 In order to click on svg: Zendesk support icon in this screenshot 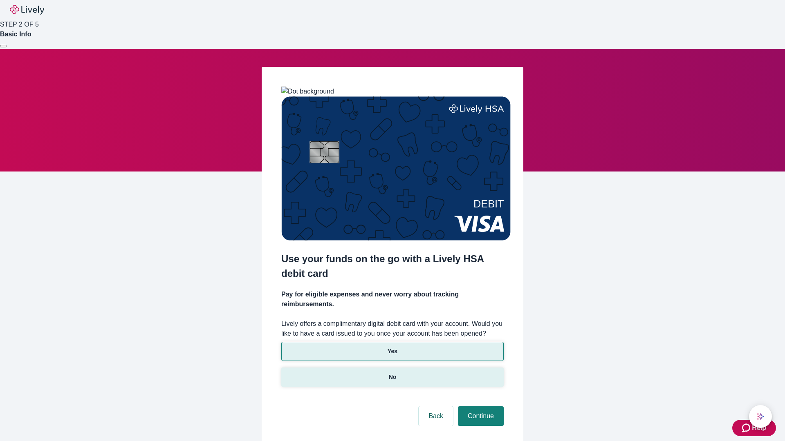, I will do `click(747, 428)`.